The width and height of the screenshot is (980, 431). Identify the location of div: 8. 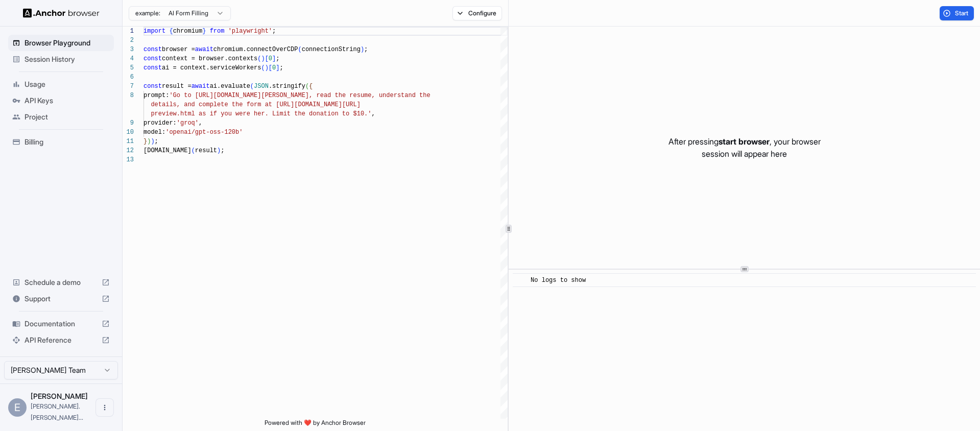
(128, 95).